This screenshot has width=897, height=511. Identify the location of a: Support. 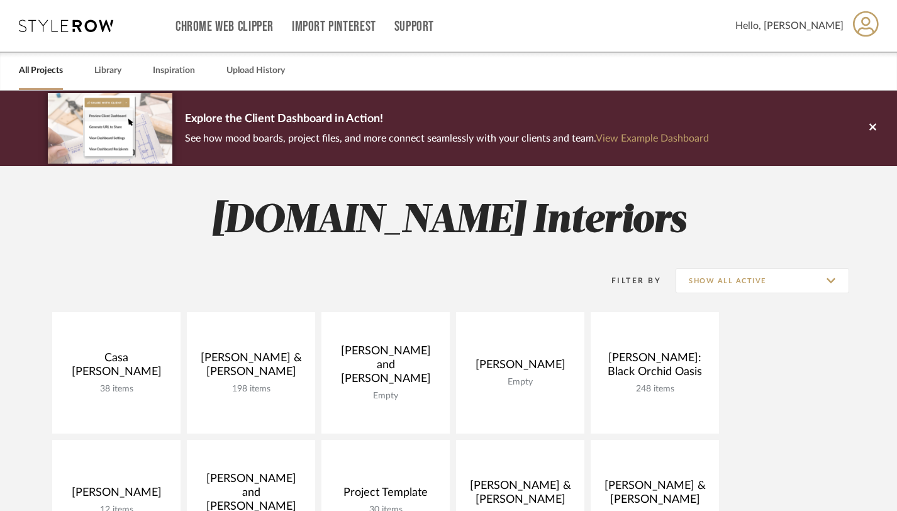
(414, 26).